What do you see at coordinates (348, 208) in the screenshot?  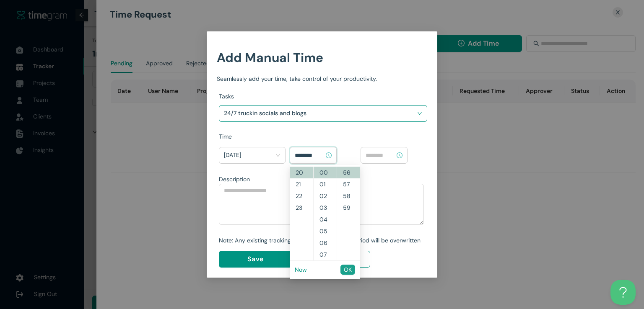 I see `div: 59` at bounding box center [348, 208].